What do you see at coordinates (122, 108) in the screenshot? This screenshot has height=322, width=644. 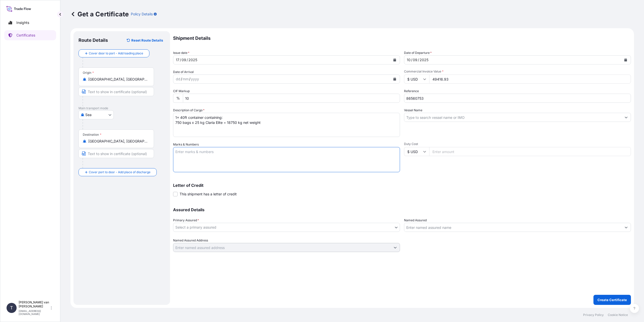 I see `p: Main transport mode` at bounding box center [122, 108].